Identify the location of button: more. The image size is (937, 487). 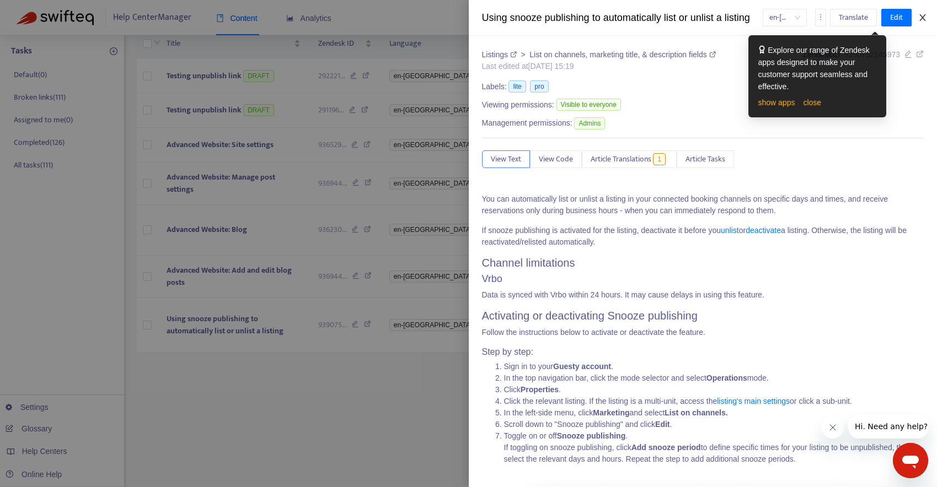
(821, 18).